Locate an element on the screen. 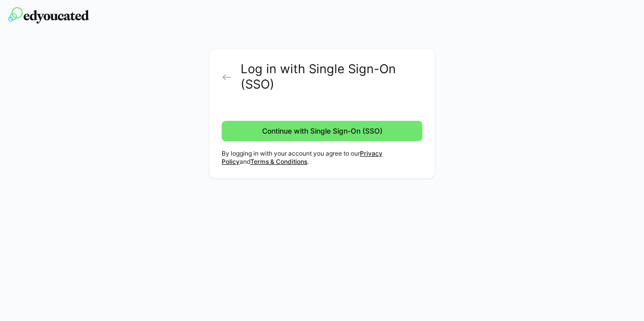 This screenshot has width=644, height=321. h2: Log in with Single Sign-On (SSO) is located at coordinates (331, 77).